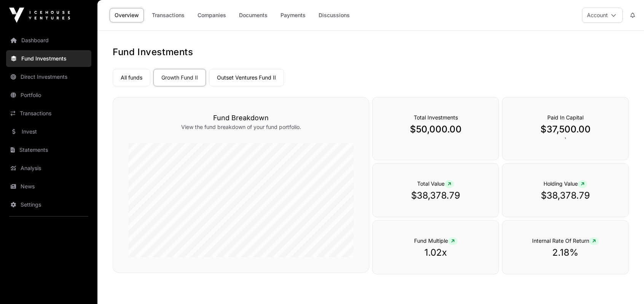 This screenshot has height=304, width=644. Describe the element at coordinates (293, 15) in the screenshot. I see `a: Payments` at that location.